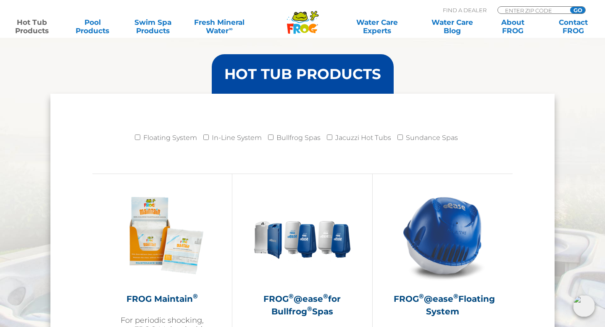 This screenshot has width=605, height=327. Describe the element at coordinates (170, 138) in the screenshot. I see `label: Floating System` at that location.